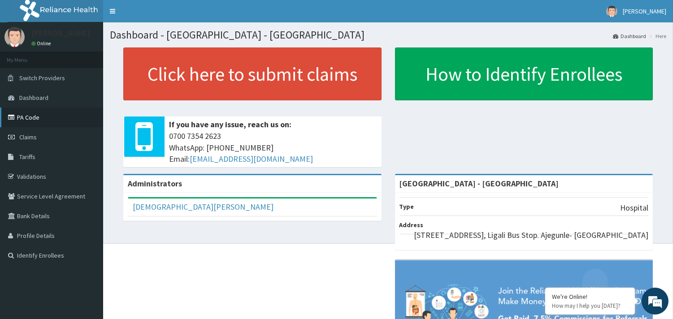 Image resolution: width=673 pixels, height=319 pixels. I want to click on b: Type, so click(406, 207).